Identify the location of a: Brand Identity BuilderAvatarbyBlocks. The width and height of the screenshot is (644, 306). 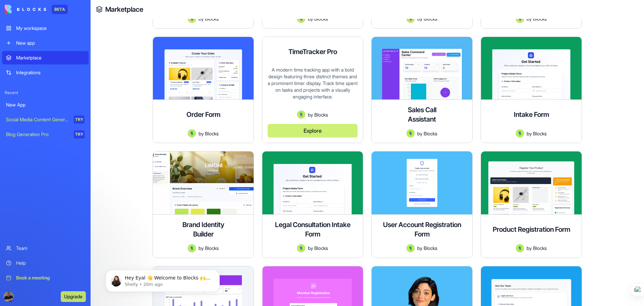
(203, 204).